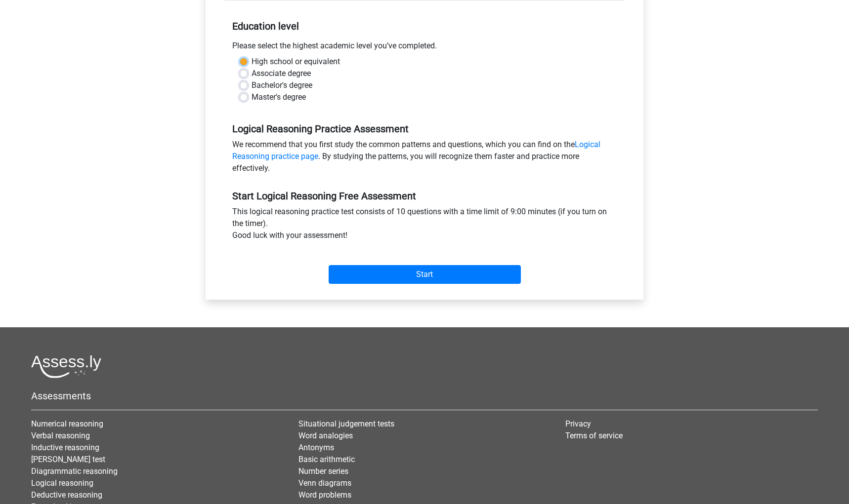 Image resolution: width=849 pixels, height=504 pixels. What do you see at coordinates (424, 158) in the screenshot?
I see `div: We recommend that you first study the common patterns and questions, which you can find on the . ...` at bounding box center [424, 158].